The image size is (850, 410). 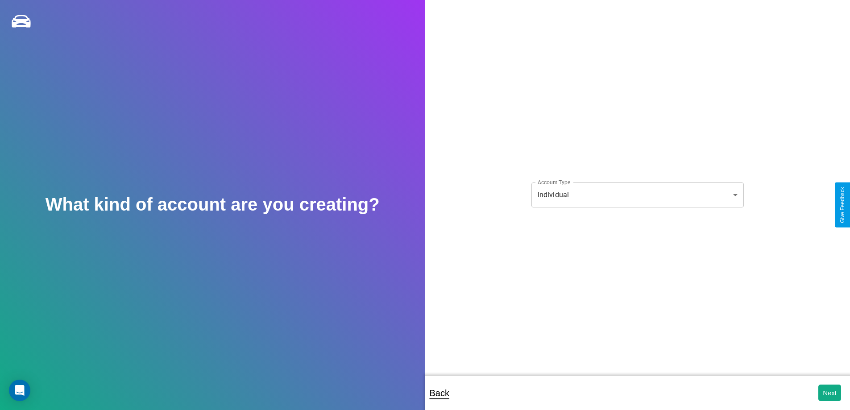 What do you see at coordinates (440, 393) in the screenshot?
I see `p: Back` at bounding box center [440, 393].